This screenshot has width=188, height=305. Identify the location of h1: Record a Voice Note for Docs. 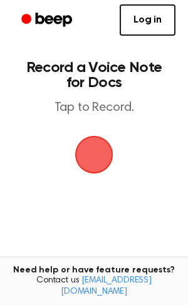
(94, 75).